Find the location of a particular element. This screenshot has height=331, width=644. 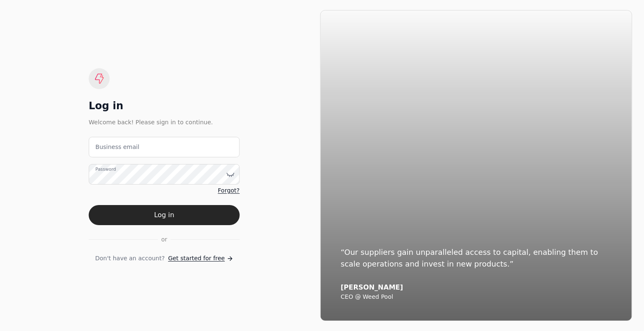

div: Log in is located at coordinates (165, 106).